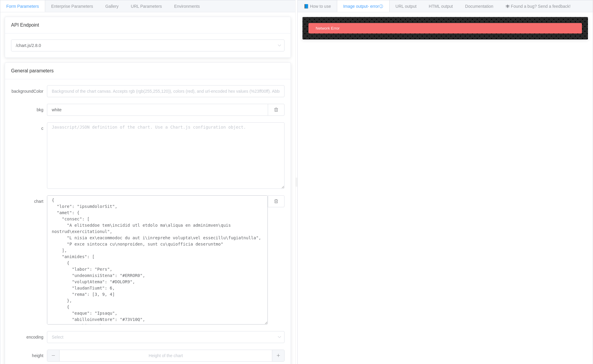 Image resolution: width=593 pixels, height=364 pixels. Describe the element at coordinates (112, 6) in the screenshot. I see `span: Gallery` at that location.